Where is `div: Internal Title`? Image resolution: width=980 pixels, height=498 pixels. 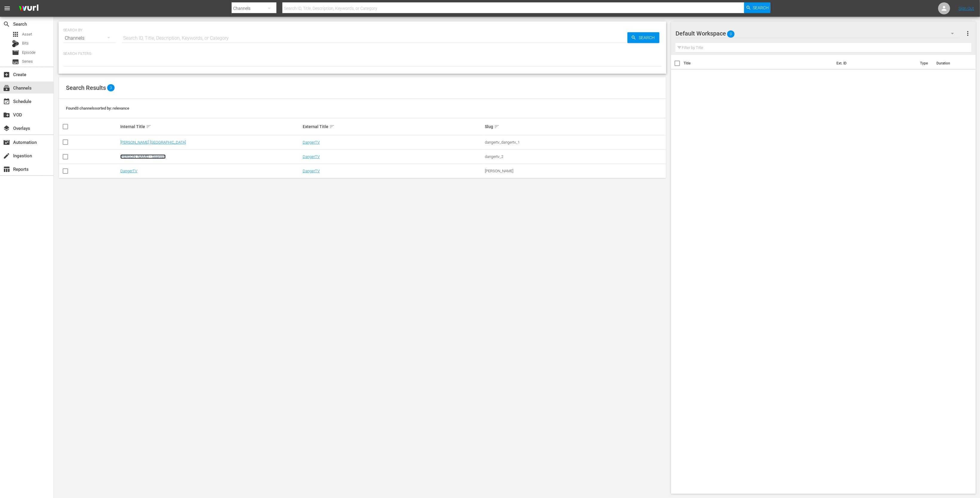
div: Internal Title is located at coordinates (211, 127).